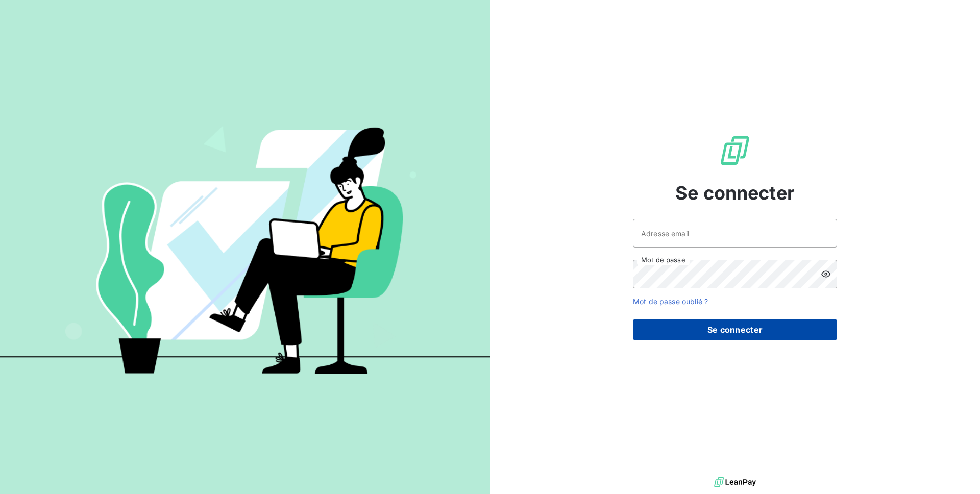  Describe the element at coordinates (735, 193) in the screenshot. I see `span: Se connecter` at that location.